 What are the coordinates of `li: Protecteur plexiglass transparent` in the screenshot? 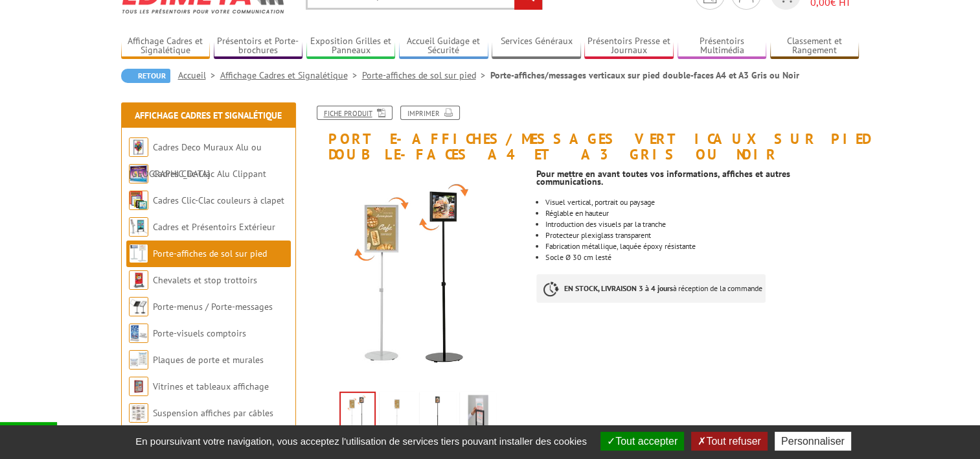 It's located at (702, 235).